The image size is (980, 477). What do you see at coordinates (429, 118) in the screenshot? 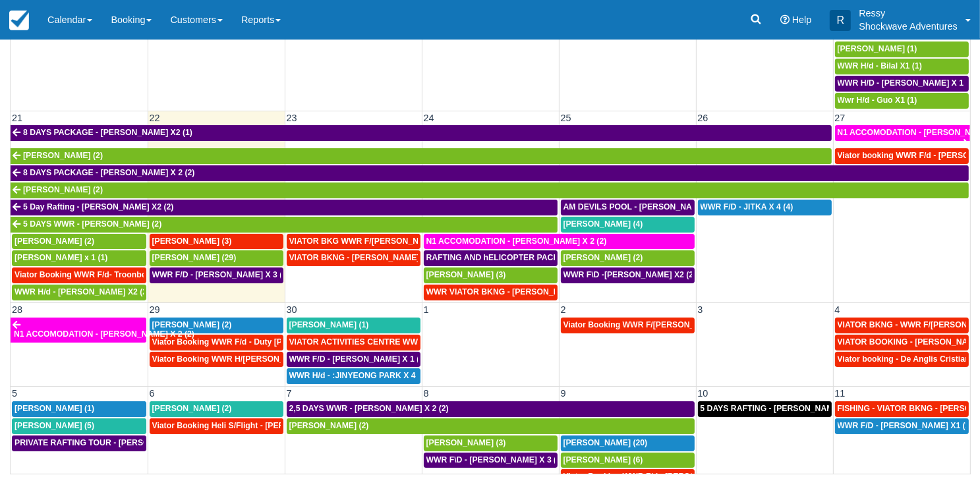
I see `span: 24` at bounding box center [429, 118].